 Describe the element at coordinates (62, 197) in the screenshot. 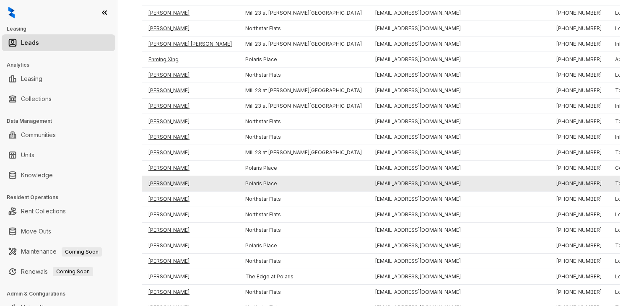

I see `h3: Resident Operations` at that location.